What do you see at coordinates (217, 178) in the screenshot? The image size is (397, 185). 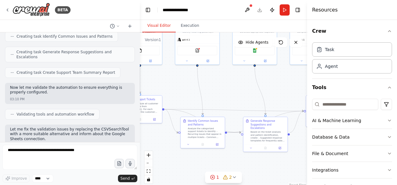 I see `span: 1` at bounding box center [217, 178].